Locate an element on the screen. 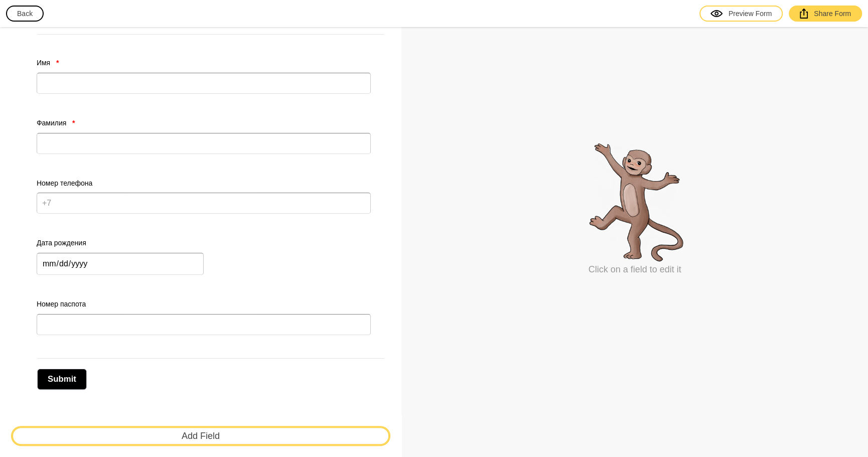 The width and height of the screenshot is (868, 457). img: select-field.png is located at coordinates (635, 202).